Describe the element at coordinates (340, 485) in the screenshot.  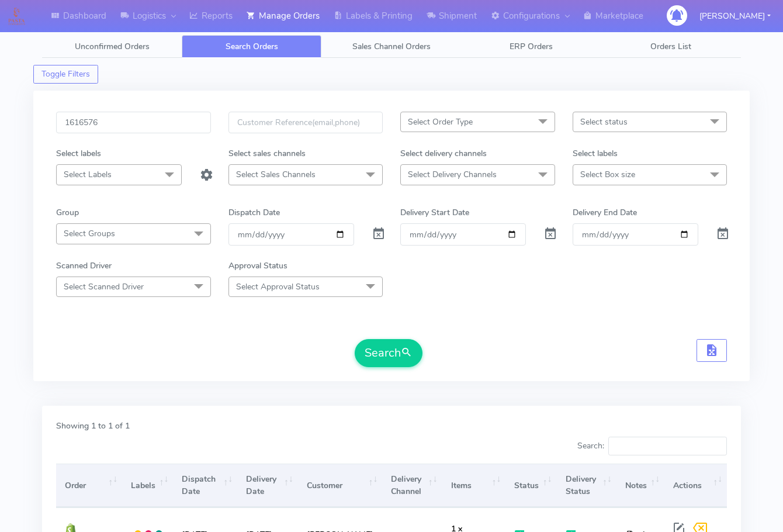
I see `th: Customer: activate to sort column ascending` at that location.